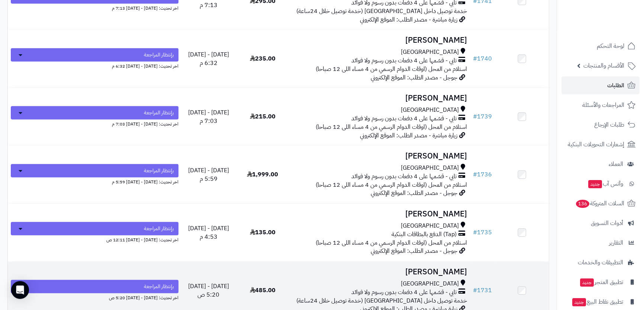 The height and width of the screenshot is (310, 644). I want to click on a: التطبيقات والخدمات, so click(600, 263).